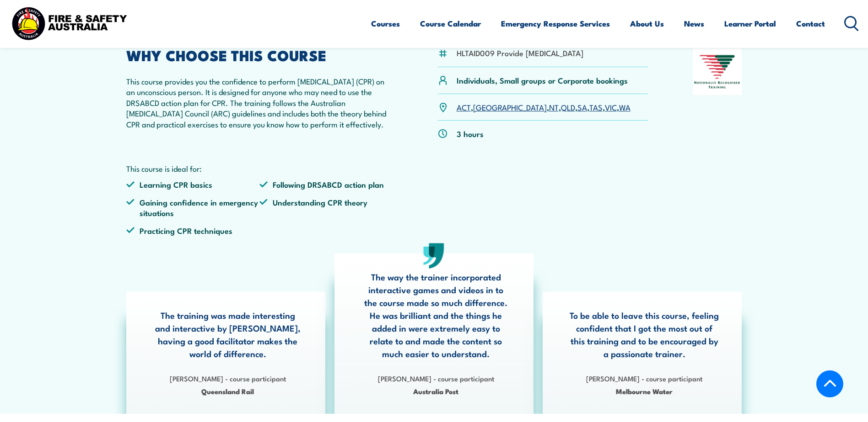  Describe the element at coordinates (436, 391) in the screenshot. I see `span: Australia Post` at that location.